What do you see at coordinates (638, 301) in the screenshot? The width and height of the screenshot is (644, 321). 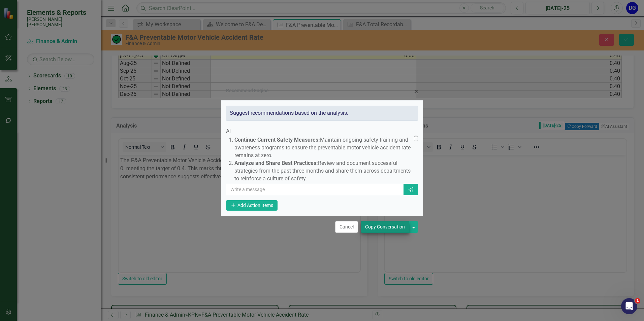 I see `span: 1` at bounding box center [638, 301].